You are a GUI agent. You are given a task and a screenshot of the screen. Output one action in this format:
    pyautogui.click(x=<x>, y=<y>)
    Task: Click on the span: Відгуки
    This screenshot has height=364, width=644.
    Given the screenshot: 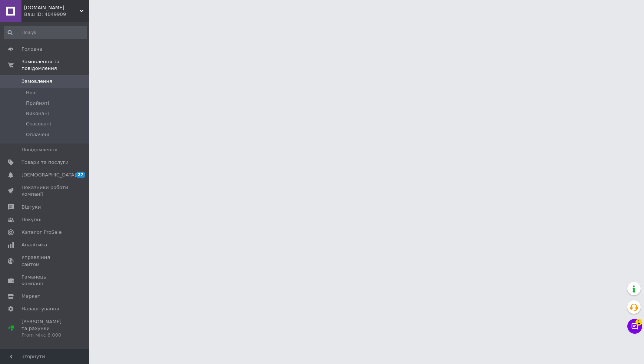 What is the action you would take?
    pyautogui.click(x=31, y=207)
    